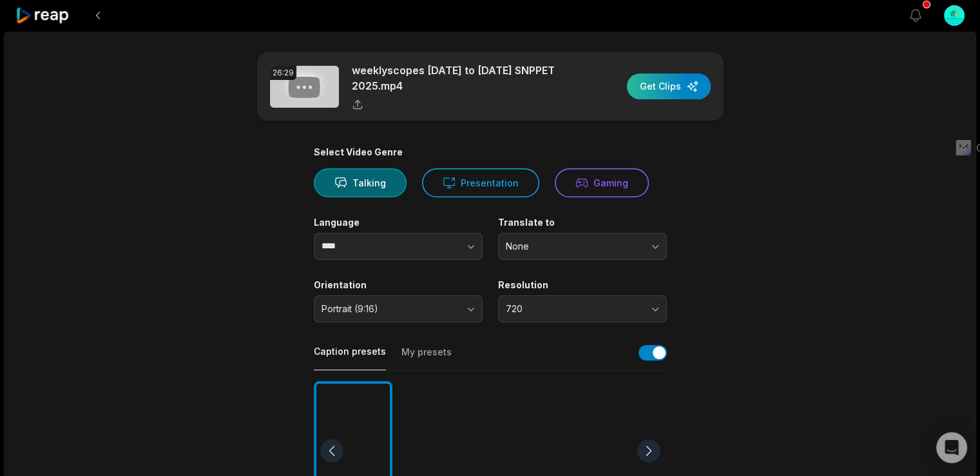  Describe the element at coordinates (573, 309) in the screenshot. I see `span: 720` at that location.